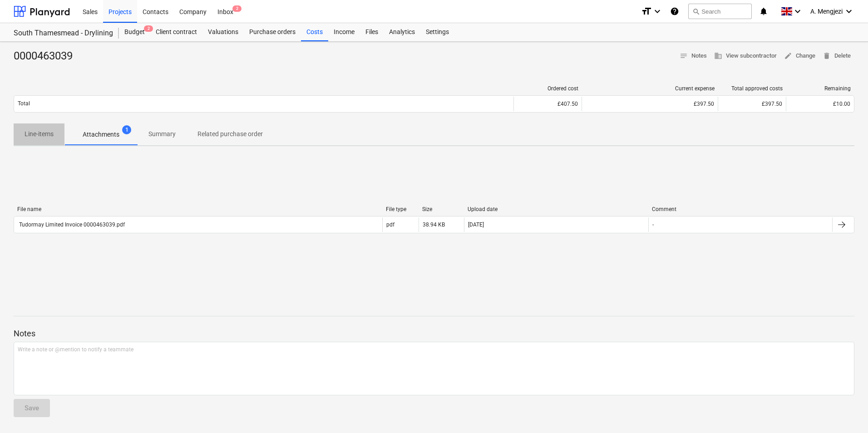  Describe the element at coordinates (836, 56) in the screenshot. I see `span: Delete` at that location.